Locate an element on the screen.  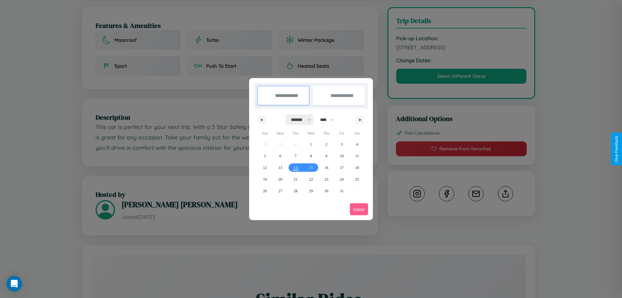
span: Tue is located at coordinates (295, 133).